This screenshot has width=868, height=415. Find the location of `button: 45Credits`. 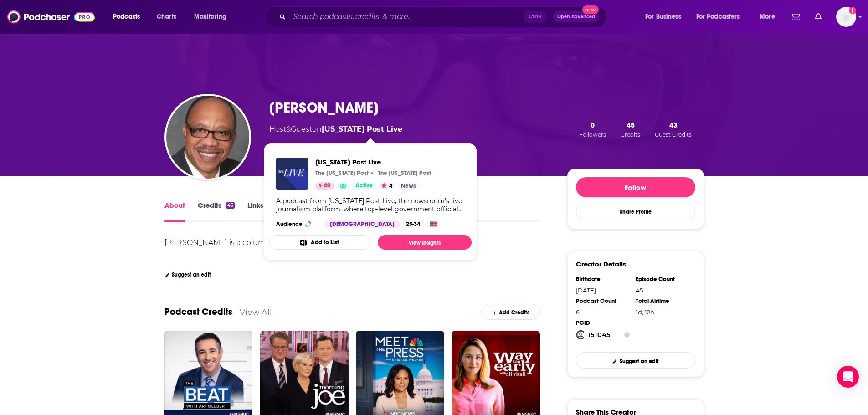

button: 45Credits is located at coordinates (630, 129).